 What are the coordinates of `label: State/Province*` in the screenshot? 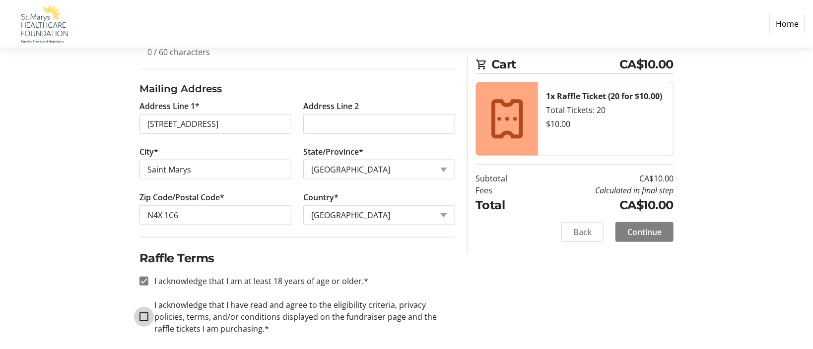 It's located at (333, 152).